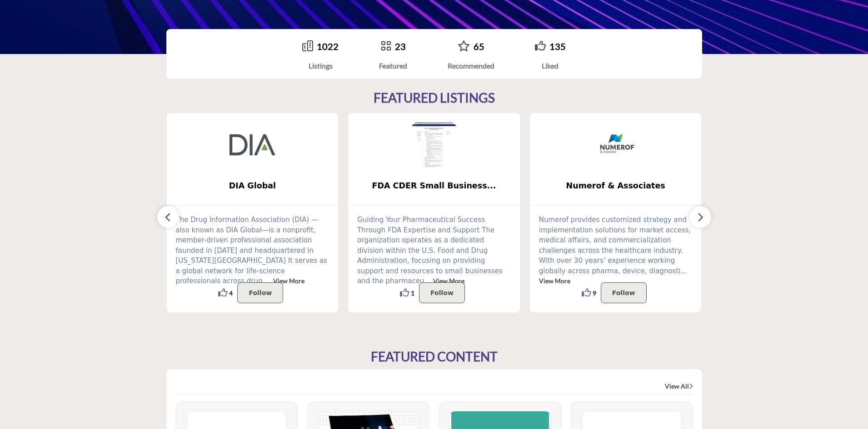 The height and width of the screenshot is (429, 868). What do you see at coordinates (616, 186) in the screenshot?
I see `b: Numerof & Associates` at bounding box center [616, 186].